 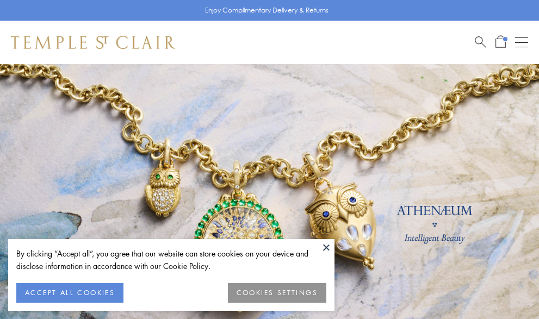 I want to click on button: ACCEPT ALL COOKIES, so click(x=70, y=293).